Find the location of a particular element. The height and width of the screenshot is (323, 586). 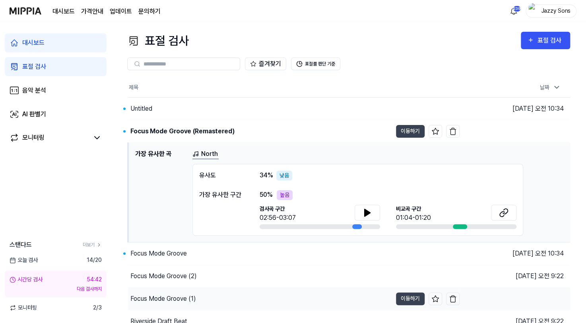

span: 비교곡 구간 is located at coordinates (413, 209).